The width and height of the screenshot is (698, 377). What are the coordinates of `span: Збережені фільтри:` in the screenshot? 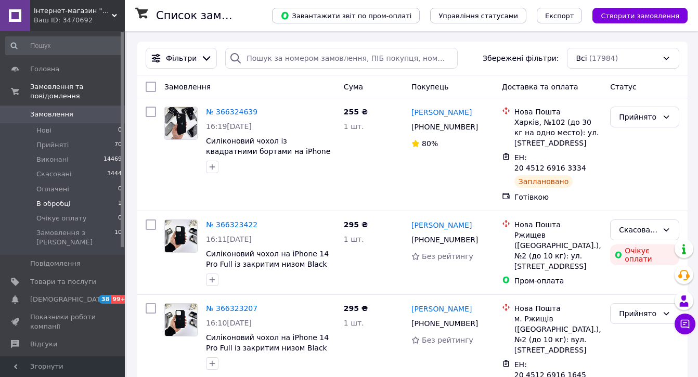 It's located at (520, 58).